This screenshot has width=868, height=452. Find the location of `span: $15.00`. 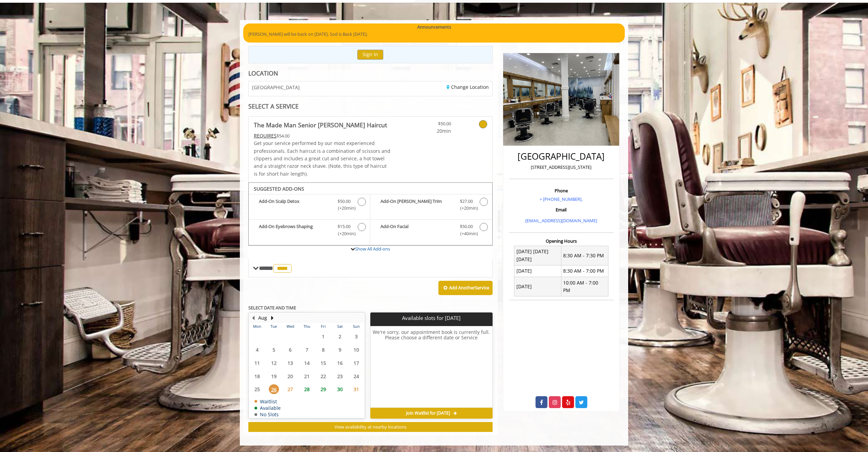

span: $15.00 is located at coordinates (344, 226).